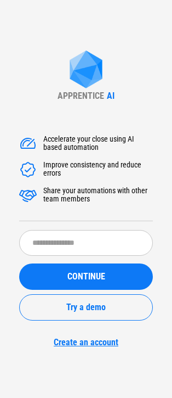 The image size is (172, 398). Describe the element at coordinates (98, 144) in the screenshot. I see `div: Accelerate your close using AI based automation` at that location.